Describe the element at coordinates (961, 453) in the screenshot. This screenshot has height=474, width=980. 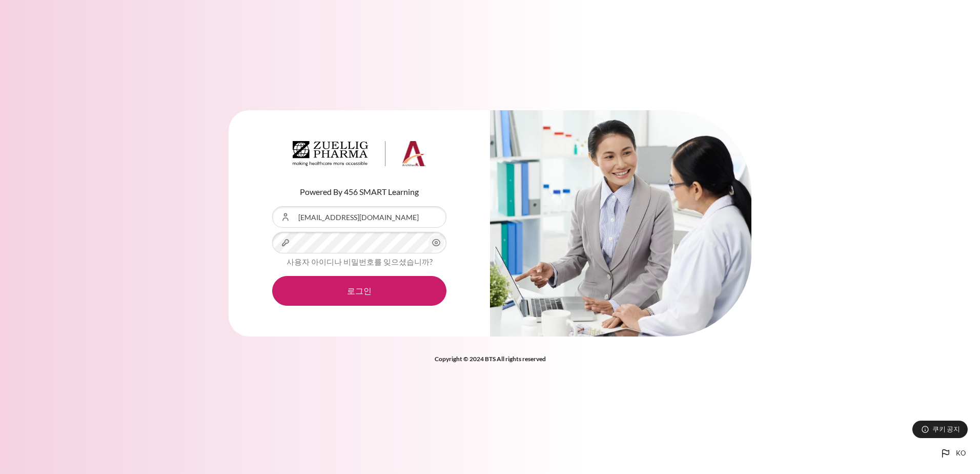
I see `span: ko` at that location.